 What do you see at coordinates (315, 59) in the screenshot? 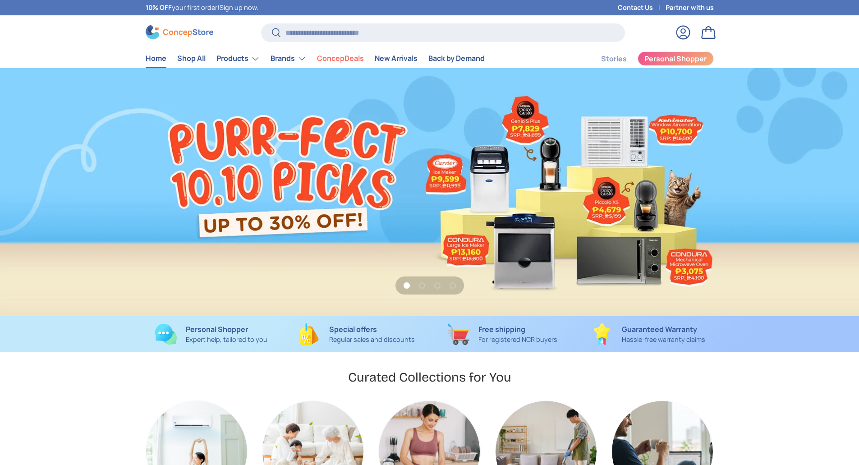
I see `nav: Primary` at bounding box center [315, 59].